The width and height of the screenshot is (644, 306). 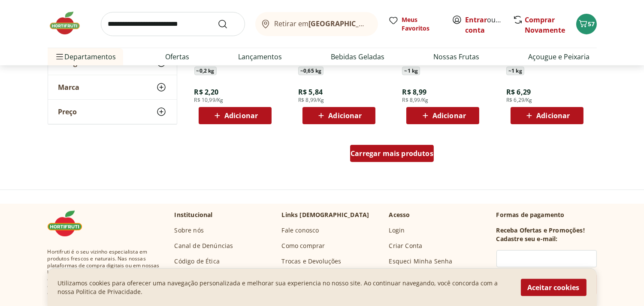 I want to click on span: R$ 2,20, so click(x=206, y=92).